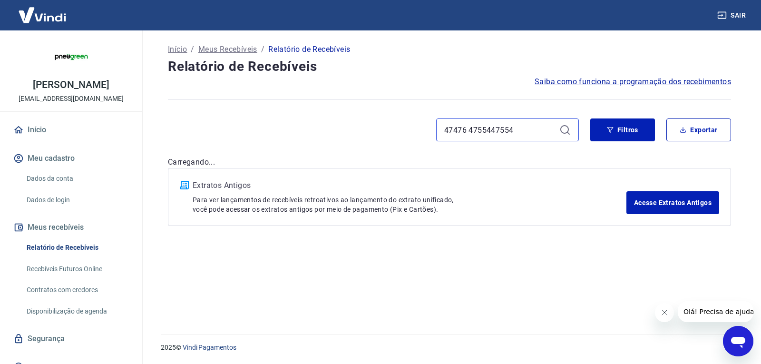 The height and width of the screenshot is (364, 761). I want to click on img: 36b89f49-da00-4180-b331-94a16d7a18d9.jpeg, so click(71, 57).